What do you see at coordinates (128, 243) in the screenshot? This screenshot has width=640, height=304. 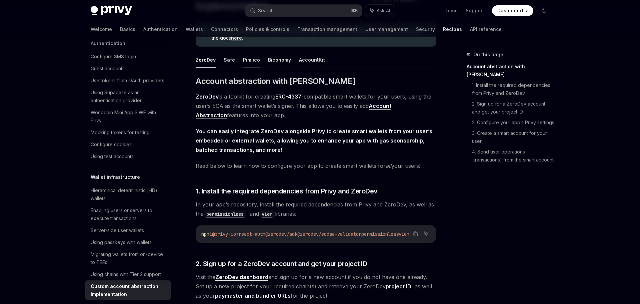 I see `a: Using passkeys with wallets` at bounding box center [128, 243].